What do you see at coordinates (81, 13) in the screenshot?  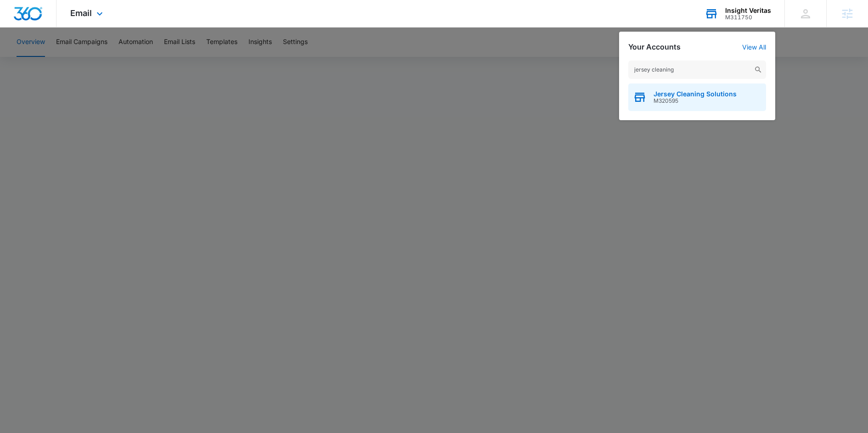 I see `span: Email` at bounding box center [81, 13].